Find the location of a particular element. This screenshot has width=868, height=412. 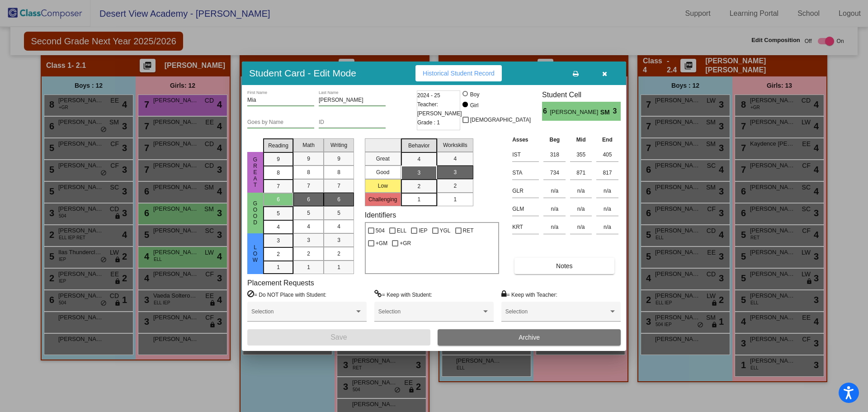

span: Behavior is located at coordinates (418, 146).